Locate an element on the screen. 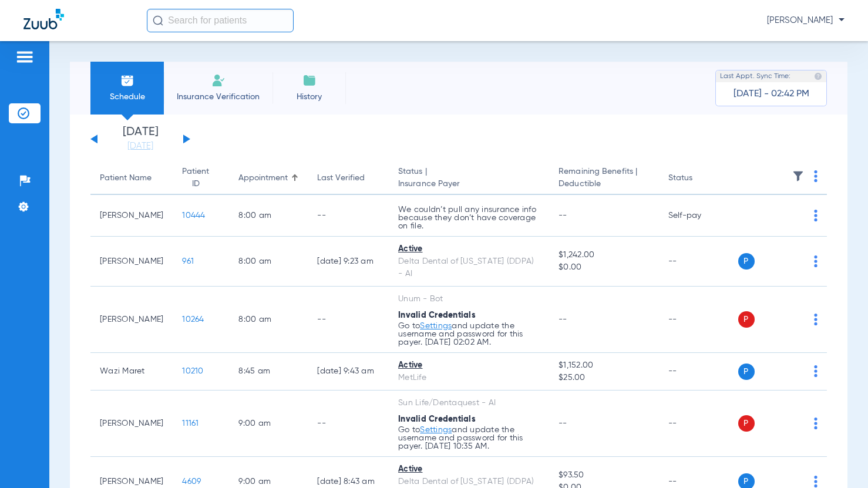 Image resolution: width=868 pixels, height=488 pixels. span: Last Appt. Sync Time: is located at coordinates (755, 76).